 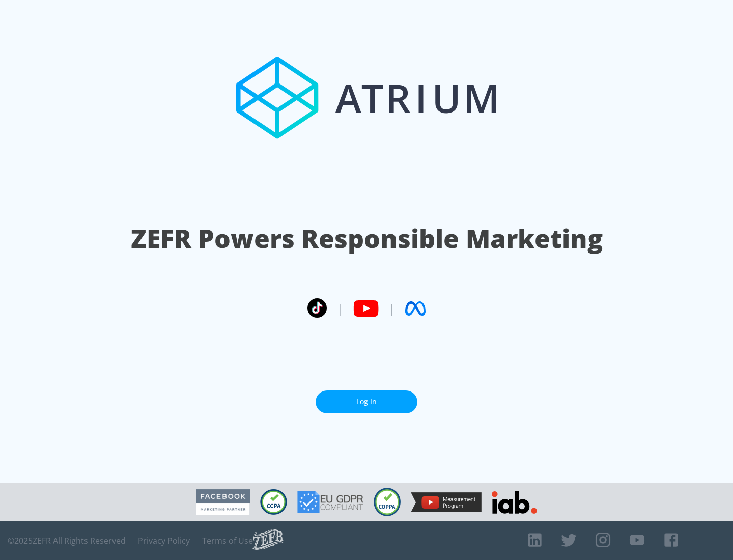 What do you see at coordinates (67, 540) in the screenshot?
I see `span: © 2025 ZEFR All Rights Reserved` at bounding box center [67, 540].